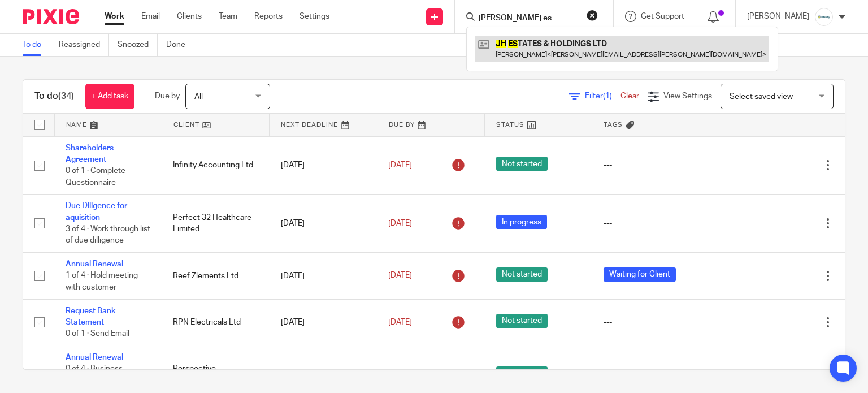 The height and width of the screenshot is (393, 868). I want to click on td: Infinity Accounting Ltd, so click(215, 165).